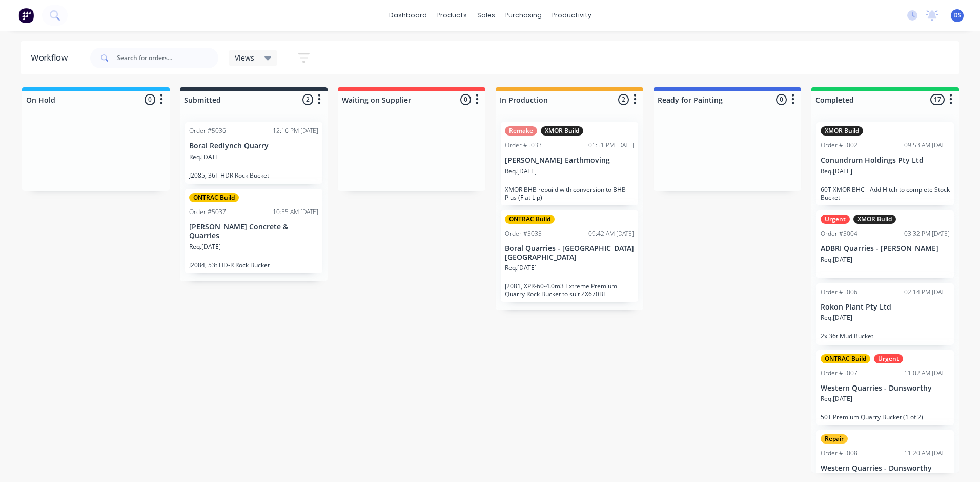  What do you see at coordinates (523, 145) in the screenshot?
I see `div: Order #5033` at bounding box center [523, 145].